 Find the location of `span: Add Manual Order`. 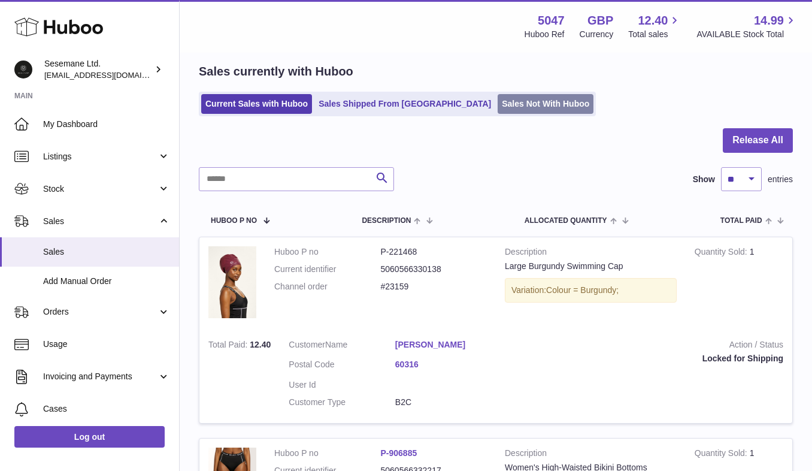

span: Add Manual Order is located at coordinates (107, 281).